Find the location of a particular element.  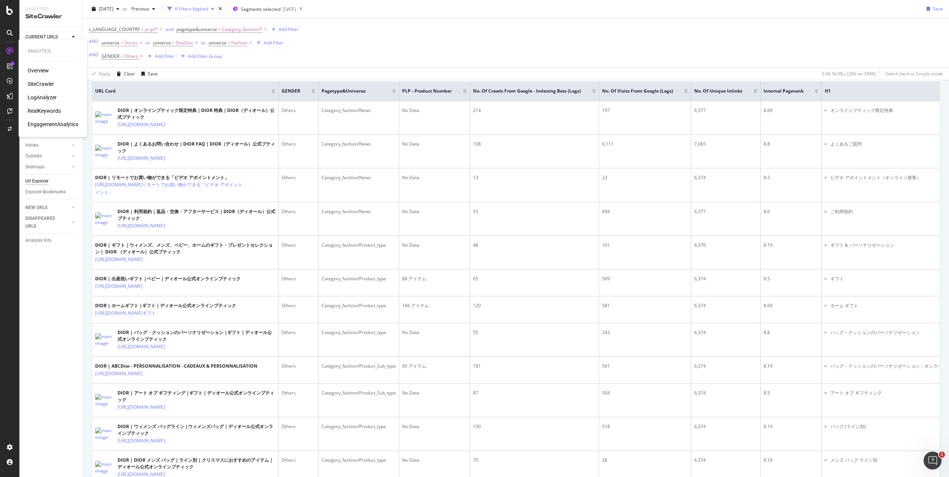

div: 8.3 is located at coordinates (791, 178).